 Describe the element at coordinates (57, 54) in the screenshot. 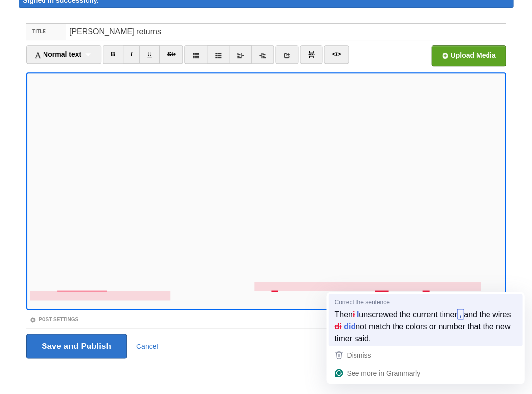

I see `span: Normal text` at that location.